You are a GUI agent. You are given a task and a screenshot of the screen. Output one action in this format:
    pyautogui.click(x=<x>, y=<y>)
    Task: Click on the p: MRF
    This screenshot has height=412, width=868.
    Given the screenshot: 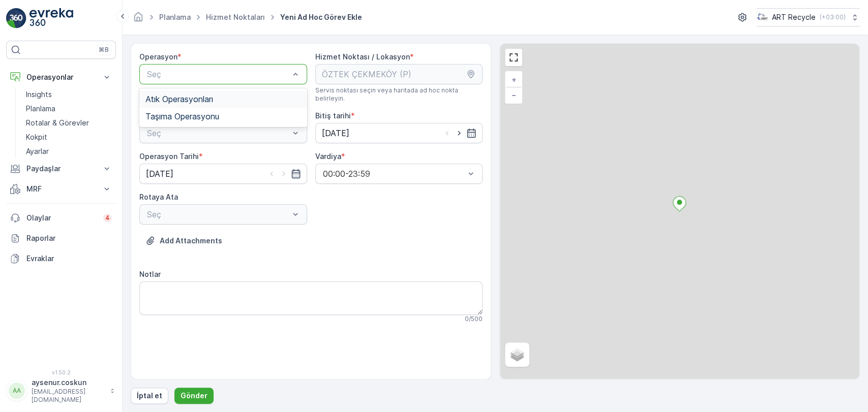 What is the action you would take?
    pyautogui.click(x=61, y=189)
    